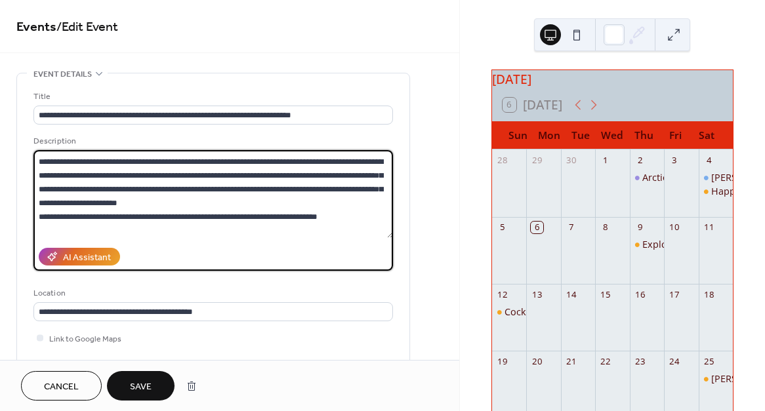 This screenshot has height=411, width=765. What do you see at coordinates (571, 160) in the screenshot?
I see `div: 30` at bounding box center [571, 160].